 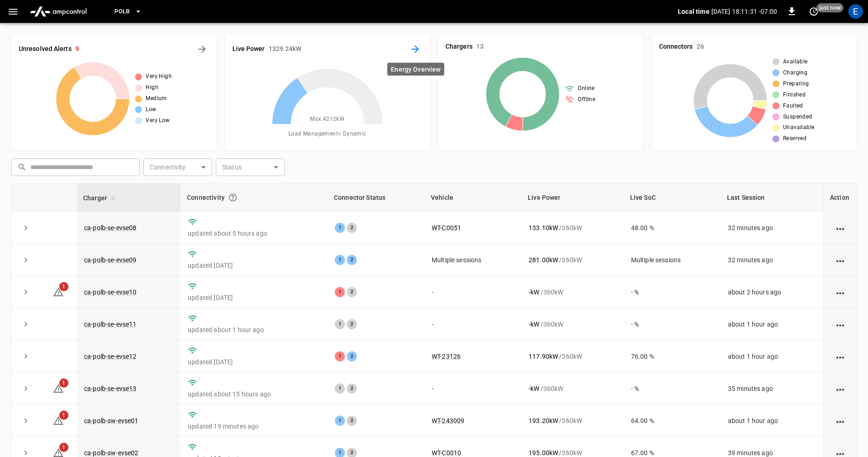 What do you see at coordinates (795, 84) in the screenshot?
I see `span: Preparing` at bounding box center [795, 84].